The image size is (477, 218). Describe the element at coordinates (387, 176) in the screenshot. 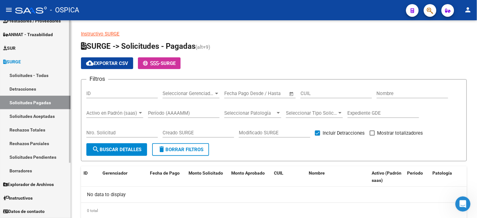

I see `datatable-header-cell: Activo (Padrón saas)` at that location.